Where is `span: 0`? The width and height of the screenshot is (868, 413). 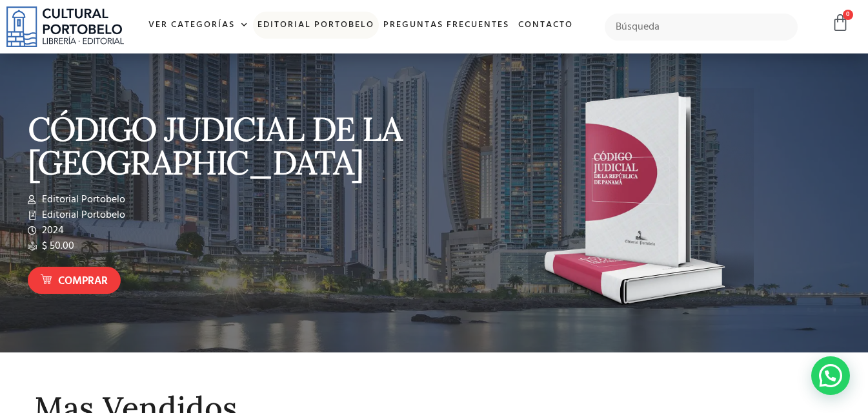
span: 0 is located at coordinates (849, 15).